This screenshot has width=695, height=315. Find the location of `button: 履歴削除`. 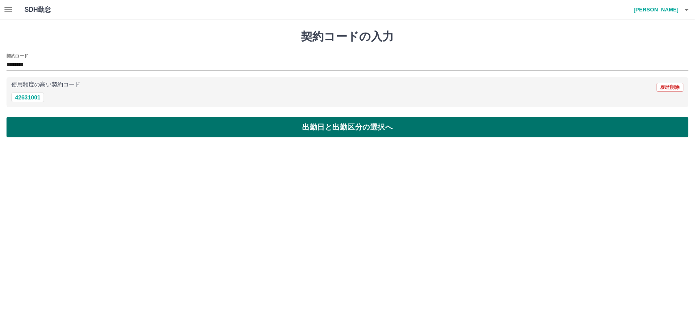

button: 履歴削除 is located at coordinates (670, 87).